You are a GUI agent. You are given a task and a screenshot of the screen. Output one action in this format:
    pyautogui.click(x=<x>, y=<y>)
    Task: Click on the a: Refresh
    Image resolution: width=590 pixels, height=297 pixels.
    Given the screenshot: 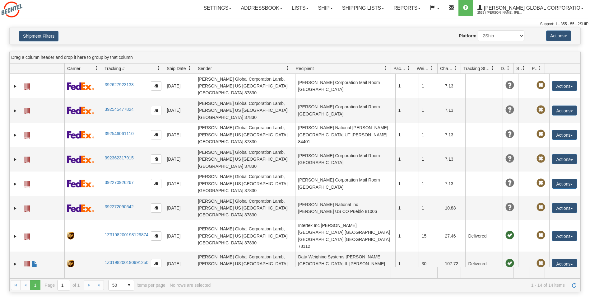 What is the action you would take?
    pyautogui.click(x=574, y=285)
    